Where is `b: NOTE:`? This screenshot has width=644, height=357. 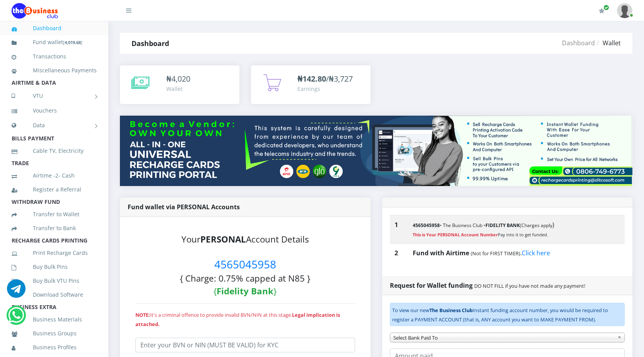 b: NOTE: is located at coordinates (143, 315).